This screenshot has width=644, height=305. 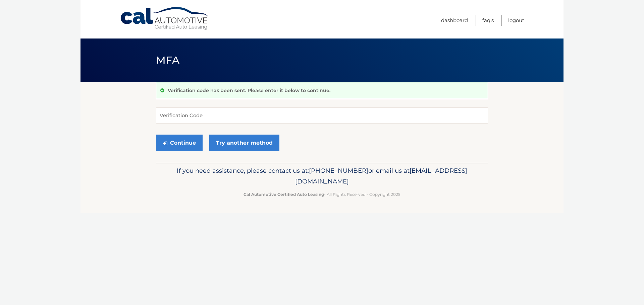 What do you see at coordinates (179, 143) in the screenshot?
I see `button: Continue` at bounding box center [179, 143].